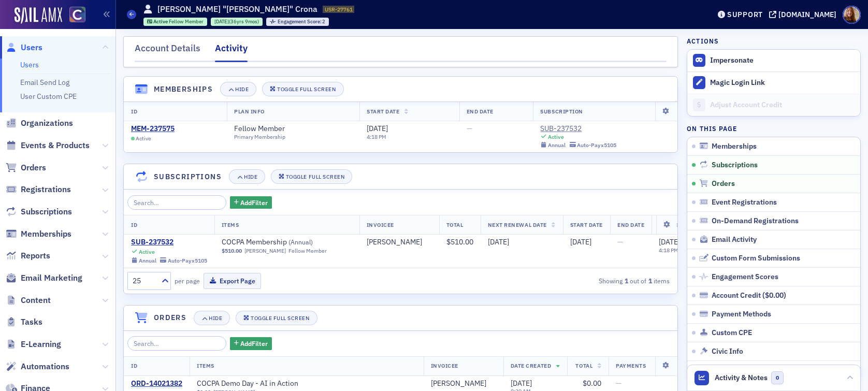 Image resolution: width=868 pixels, height=391 pixels. What do you see at coordinates (186, 21) in the screenshot?
I see `span: Fellow Member` at bounding box center [186, 21].